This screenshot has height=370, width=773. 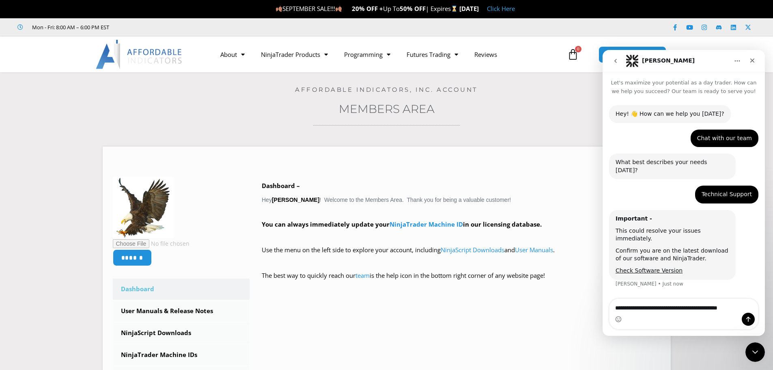 I want to click on div: Chat with our team, so click(x=122, y=89).